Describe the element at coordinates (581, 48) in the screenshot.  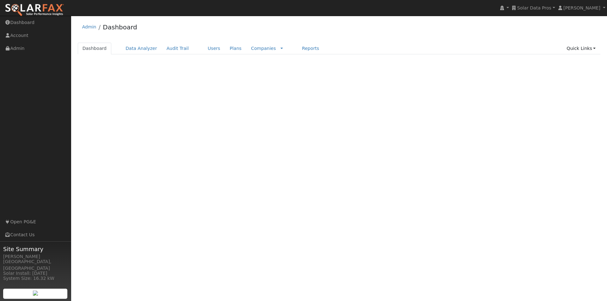
I see `a: Quick Links` at that location.